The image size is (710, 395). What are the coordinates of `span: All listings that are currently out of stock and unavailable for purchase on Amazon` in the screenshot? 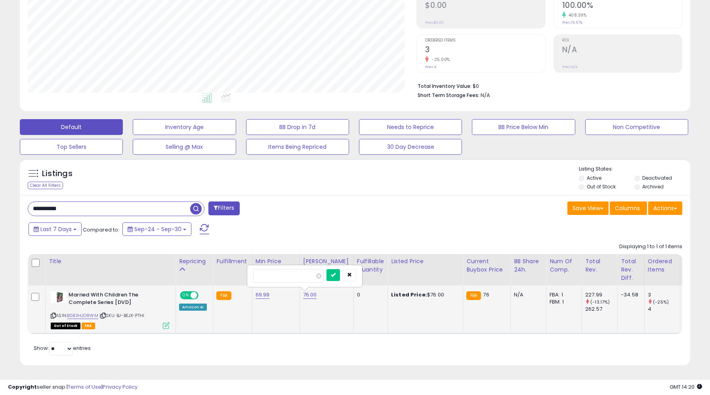 It's located at (65, 326).